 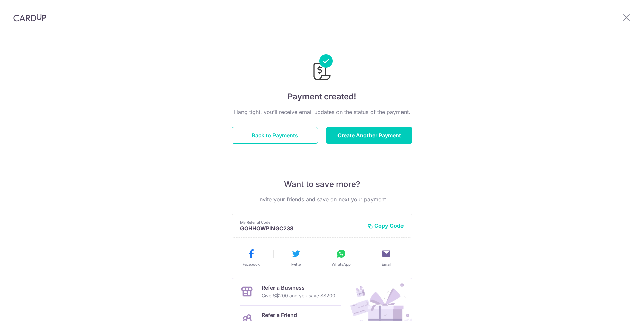 What do you see at coordinates (322, 199) in the screenshot?
I see `p: Invite your friends and save on next your payment` at bounding box center [322, 199].